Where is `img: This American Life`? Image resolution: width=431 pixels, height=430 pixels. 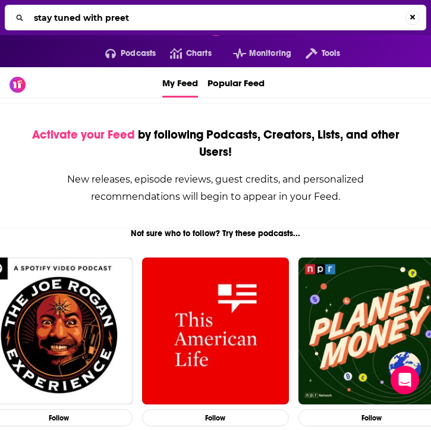
img: This American Life is located at coordinates (215, 331).